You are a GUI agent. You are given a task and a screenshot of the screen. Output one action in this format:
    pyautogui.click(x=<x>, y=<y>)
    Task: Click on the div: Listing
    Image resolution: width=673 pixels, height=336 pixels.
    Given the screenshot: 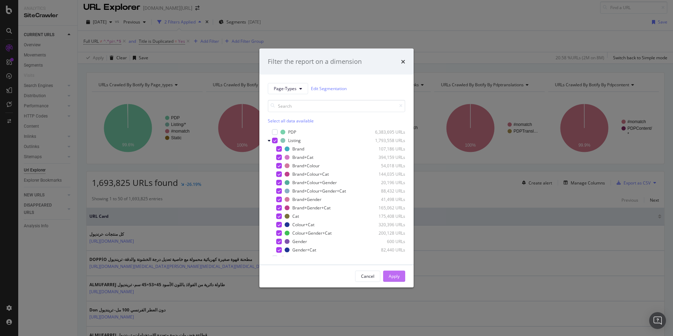 What is the action you would take?
    pyautogui.click(x=294, y=140)
    